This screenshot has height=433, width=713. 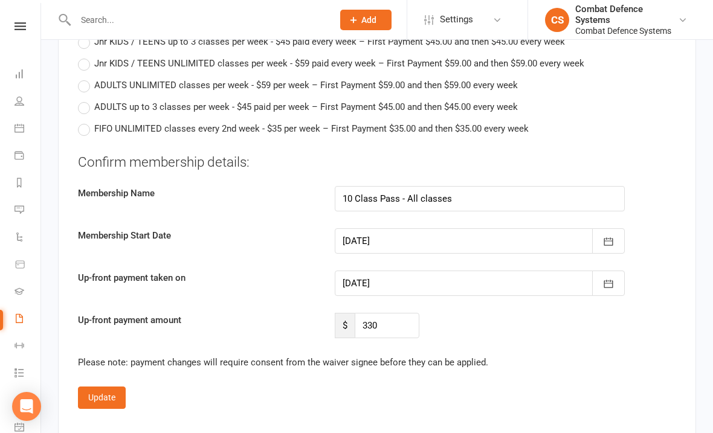 What do you see at coordinates (377, 363) in the screenshot?
I see `div: Please note: payment changes will require consent from the waiver signee before they can be applied.` at bounding box center [377, 363].